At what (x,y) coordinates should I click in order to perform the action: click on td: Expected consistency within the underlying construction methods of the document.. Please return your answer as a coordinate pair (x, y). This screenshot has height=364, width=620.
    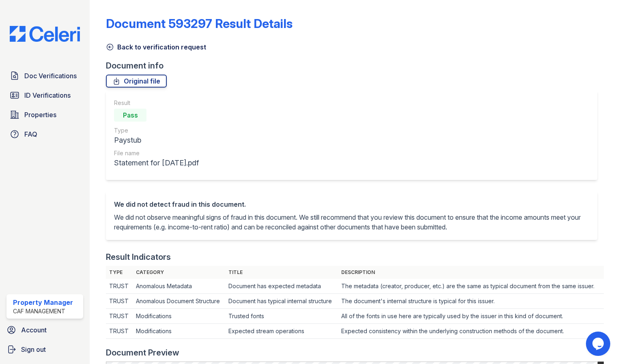
    Looking at the image, I should click on (471, 331).